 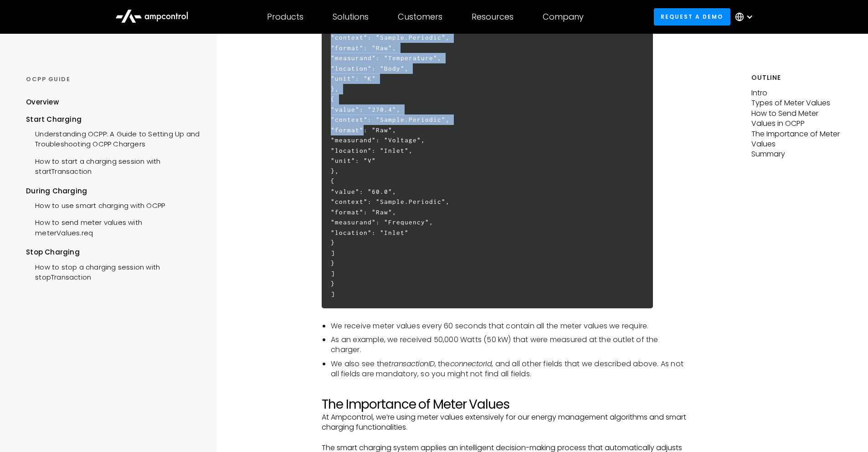 I want to click on div: Overview, so click(x=42, y=102).